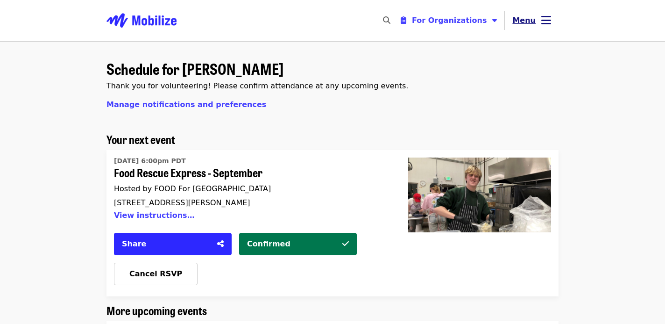  Describe the element at coordinates (546, 20) in the screenshot. I see `i: bars icon` at that location.